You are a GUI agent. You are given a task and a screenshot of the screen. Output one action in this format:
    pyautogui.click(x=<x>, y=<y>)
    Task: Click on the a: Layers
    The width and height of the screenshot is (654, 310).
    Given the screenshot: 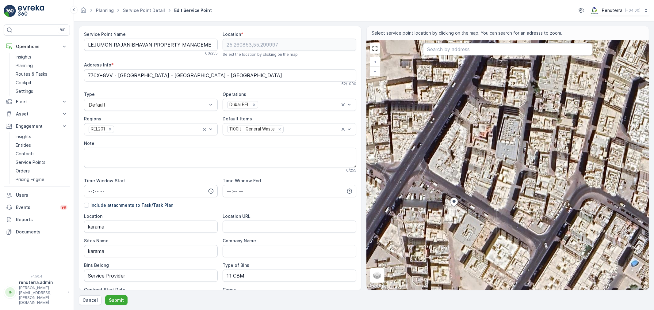 What is the action you would take?
    pyautogui.click(x=377, y=276)
    